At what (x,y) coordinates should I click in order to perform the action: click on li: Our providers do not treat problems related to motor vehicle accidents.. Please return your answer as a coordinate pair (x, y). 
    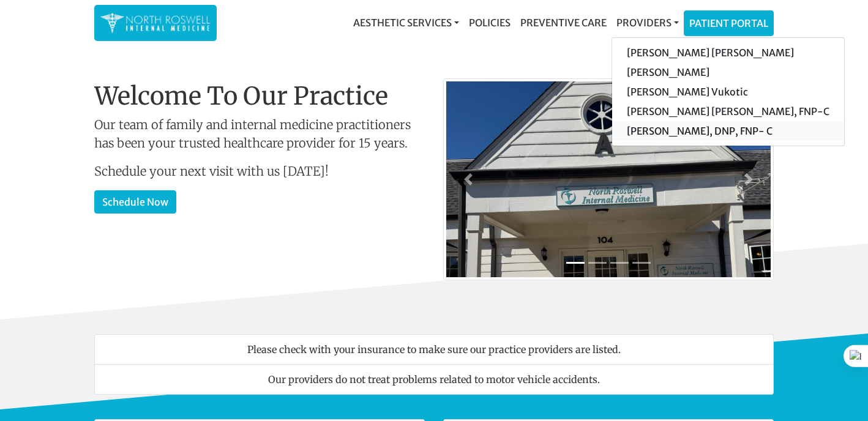
    Looking at the image, I should click on (434, 380).